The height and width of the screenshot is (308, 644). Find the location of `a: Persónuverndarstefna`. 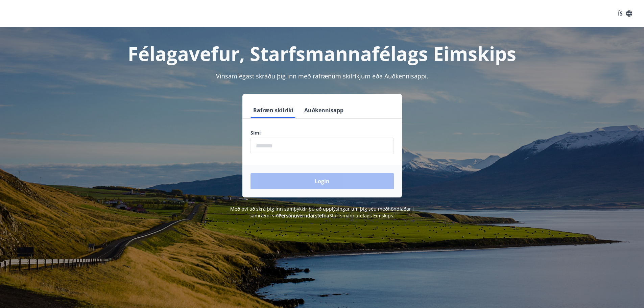

a: Persónuverndarstefna is located at coordinates (304, 216).